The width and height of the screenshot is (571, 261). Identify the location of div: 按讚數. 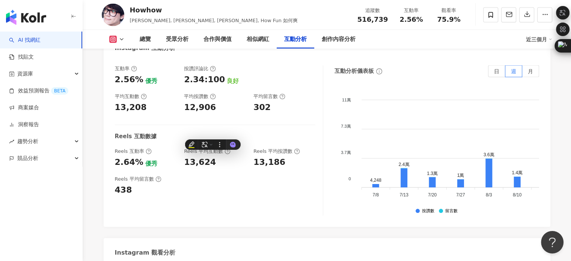
(428, 211).